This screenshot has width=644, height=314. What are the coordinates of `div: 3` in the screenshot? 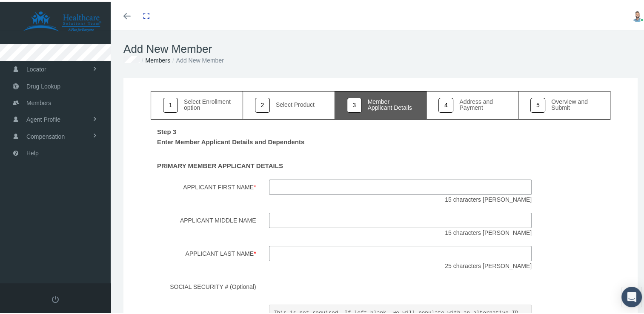 It's located at (354, 104).